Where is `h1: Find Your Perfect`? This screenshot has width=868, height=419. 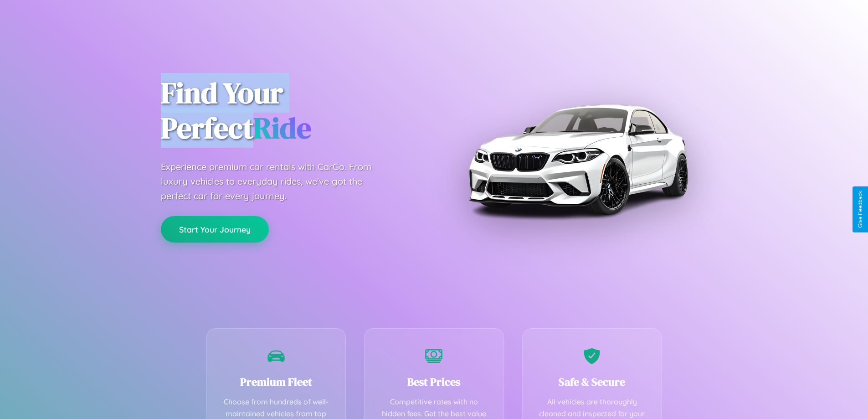 h1: Find Your Perfect is located at coordinates (291, 111).